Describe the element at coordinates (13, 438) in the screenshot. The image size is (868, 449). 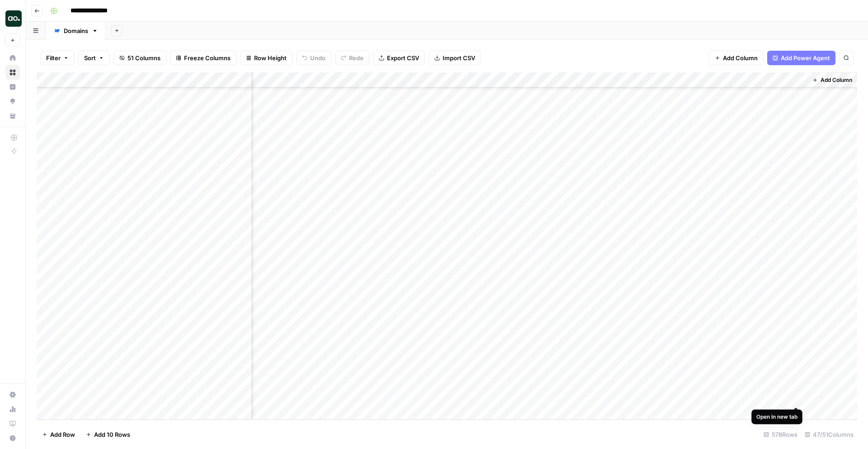
I see `button: Help + Support` at that location.